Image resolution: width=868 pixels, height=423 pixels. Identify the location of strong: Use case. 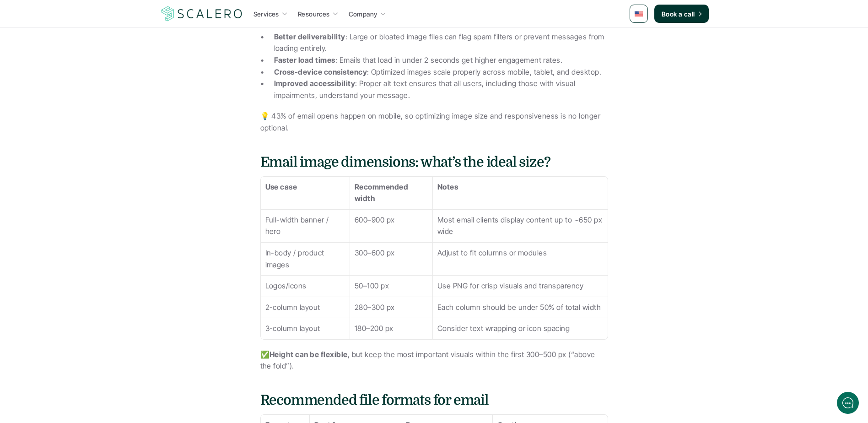
(282, 187).